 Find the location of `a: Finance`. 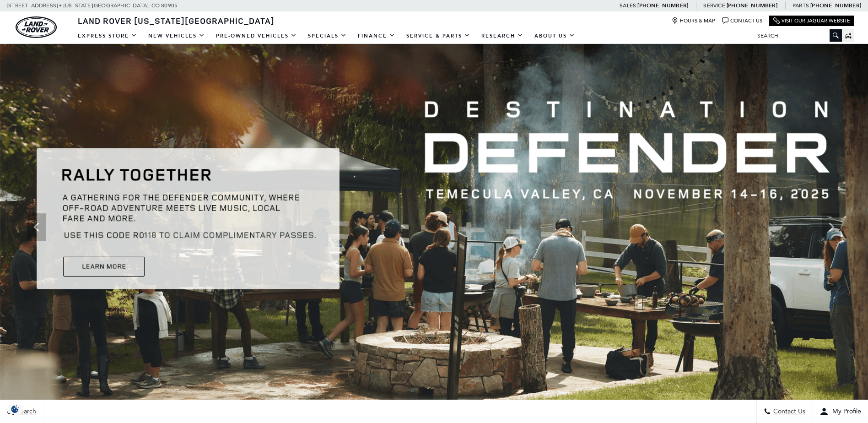

a: Finance is located at coordinates (377, 36).